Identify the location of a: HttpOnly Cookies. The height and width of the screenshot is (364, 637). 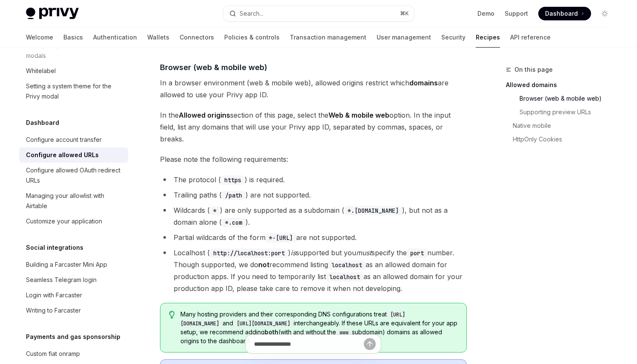
(566, 139).